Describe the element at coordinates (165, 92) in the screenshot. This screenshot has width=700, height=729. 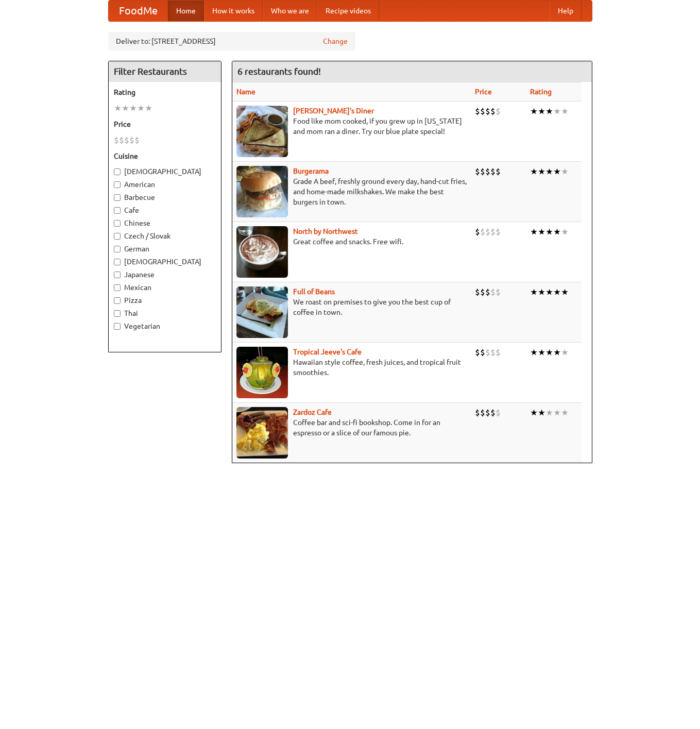
I see `h5: Rating` at that location.